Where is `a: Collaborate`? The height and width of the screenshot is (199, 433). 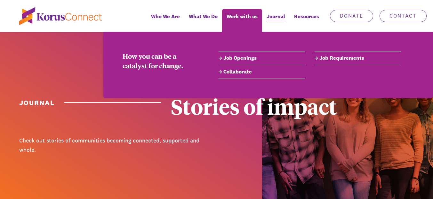 a: Collaborate is located at coordinates (262, 72).